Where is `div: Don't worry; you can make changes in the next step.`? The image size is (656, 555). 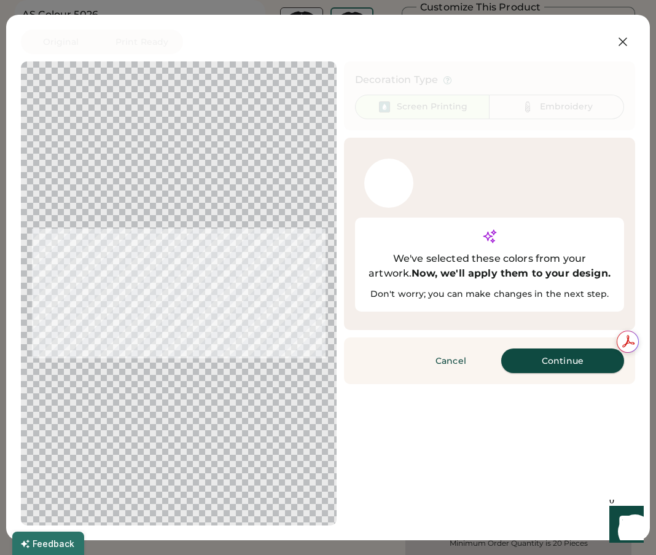
div: Don't worry; you can make changes in the next step. is located at coordinates (490, 294).